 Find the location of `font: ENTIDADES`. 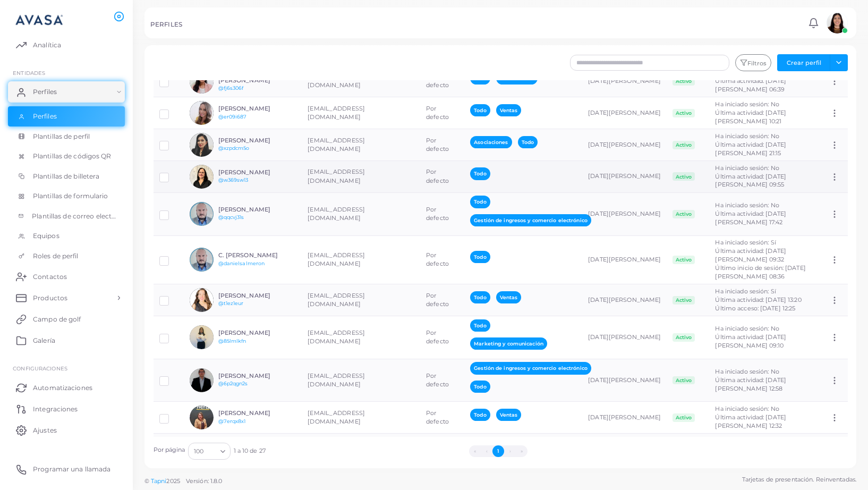

font: ENTIDADES is located at coordinates (29, 73).